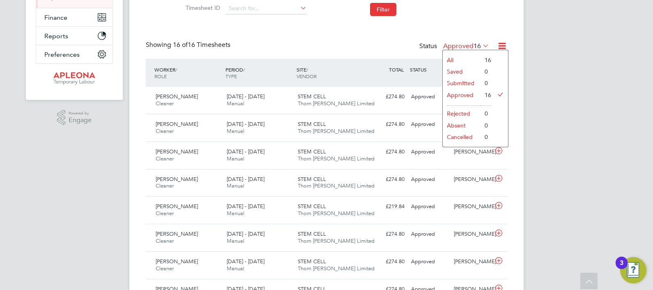  I want to click on span: Reports, so click(56, 36).